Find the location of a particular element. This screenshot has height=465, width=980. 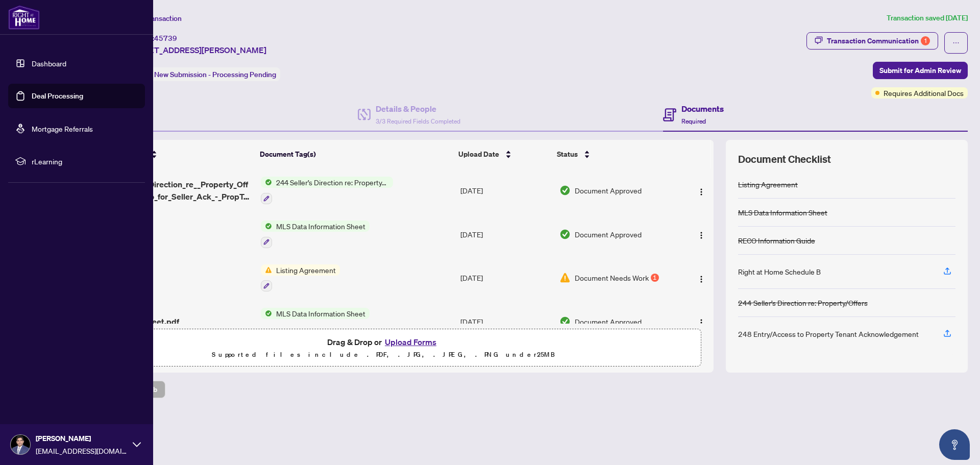

a: Deal Processing is located at coordinates (57, 96).